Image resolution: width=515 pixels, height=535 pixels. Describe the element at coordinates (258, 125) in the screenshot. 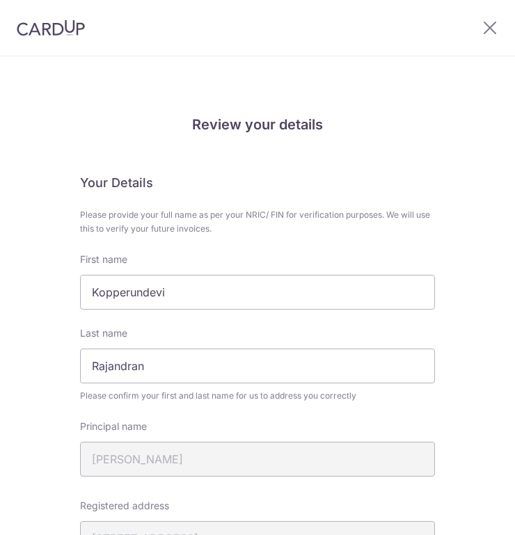

I see `h4: Review your details` at that location.